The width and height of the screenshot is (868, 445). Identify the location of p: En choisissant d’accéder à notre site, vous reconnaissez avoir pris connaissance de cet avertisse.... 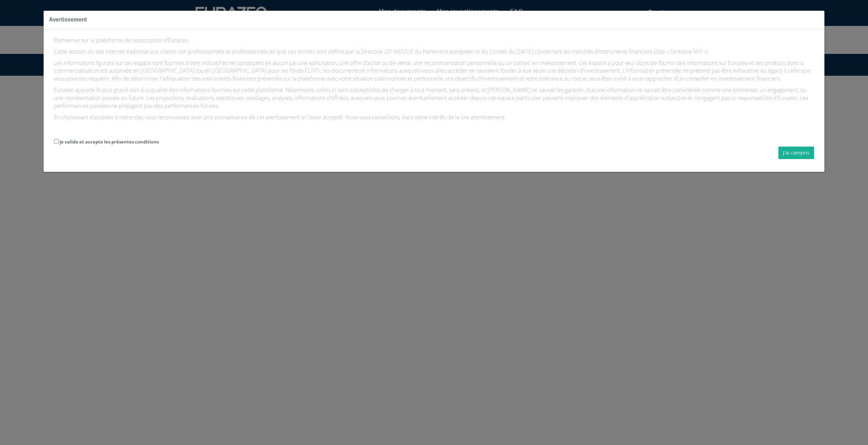
(434, 118).